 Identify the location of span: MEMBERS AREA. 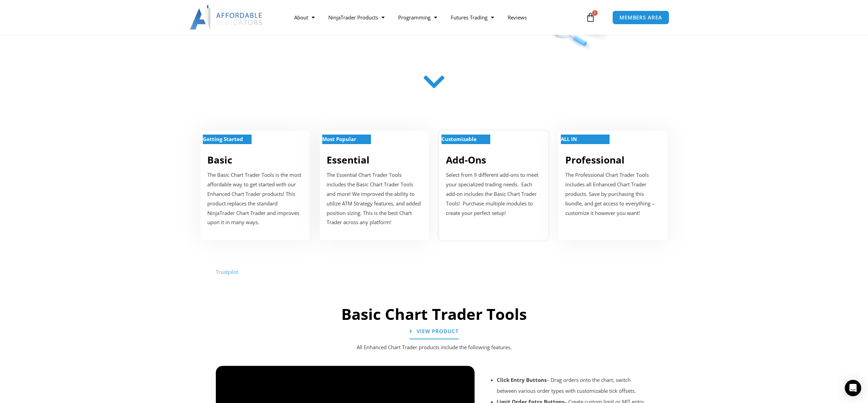
(640, 17).